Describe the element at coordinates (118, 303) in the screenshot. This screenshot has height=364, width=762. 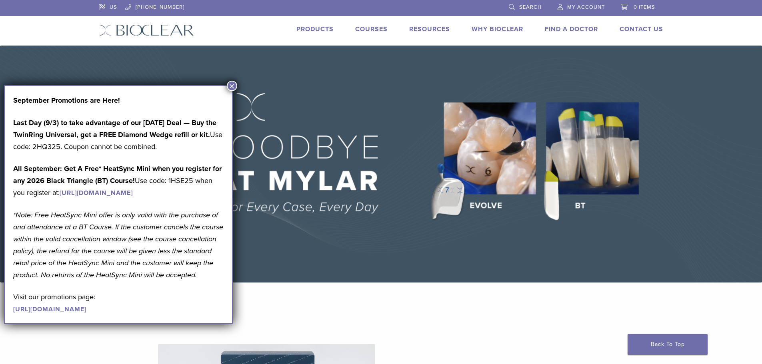
I see `p: Visit our promotions page:` at that location.